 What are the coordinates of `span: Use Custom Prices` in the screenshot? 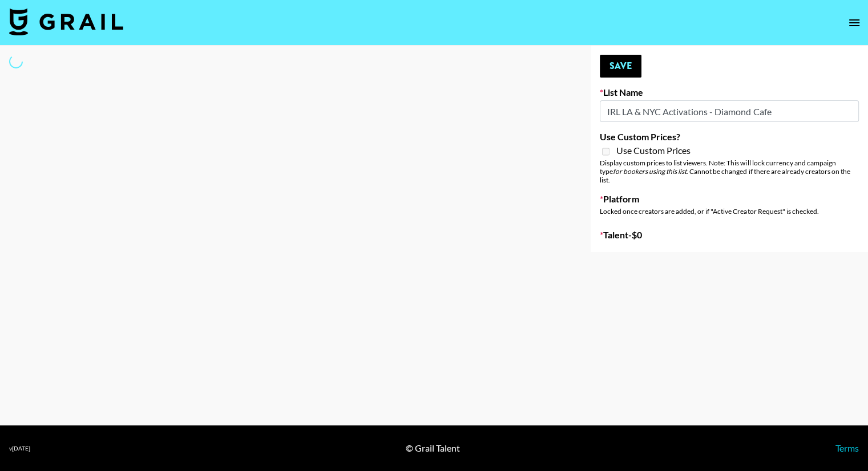 It's located at (653, 150).